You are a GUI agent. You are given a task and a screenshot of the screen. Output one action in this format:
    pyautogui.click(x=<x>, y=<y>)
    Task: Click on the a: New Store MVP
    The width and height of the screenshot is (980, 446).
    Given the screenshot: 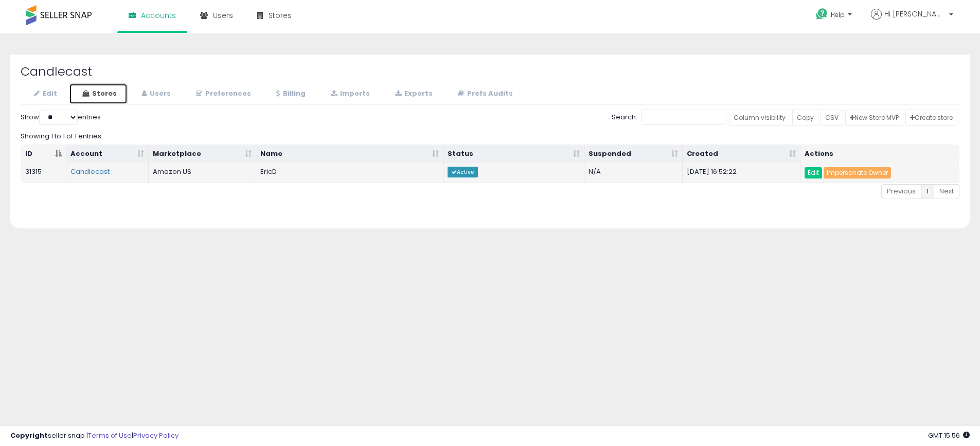 What is the action you would take?
    pyautogui.click(x=874, y=117)
    